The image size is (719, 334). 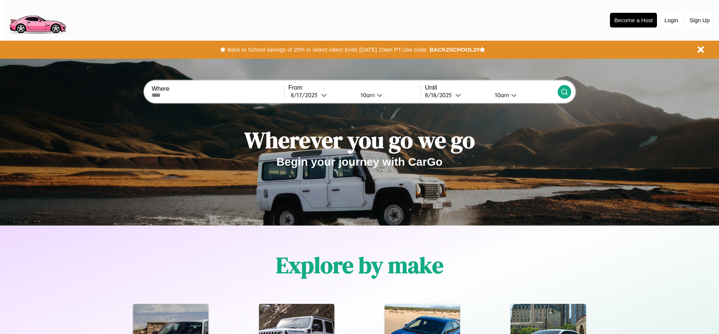 What do you see at coordinates (218, 89) in the screenshot?
I see `label: Where` at bounding box center [218, 89].